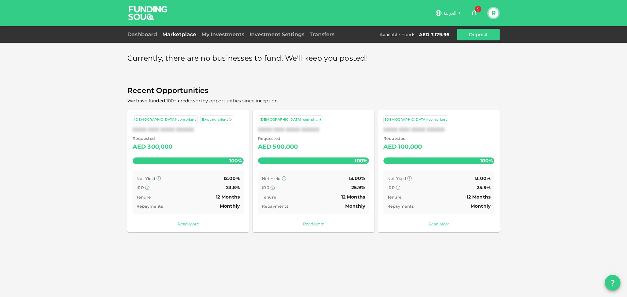 This screenshot has width=627, height=297. I want to click on div: AED 7,179.96, so click(434, 35).